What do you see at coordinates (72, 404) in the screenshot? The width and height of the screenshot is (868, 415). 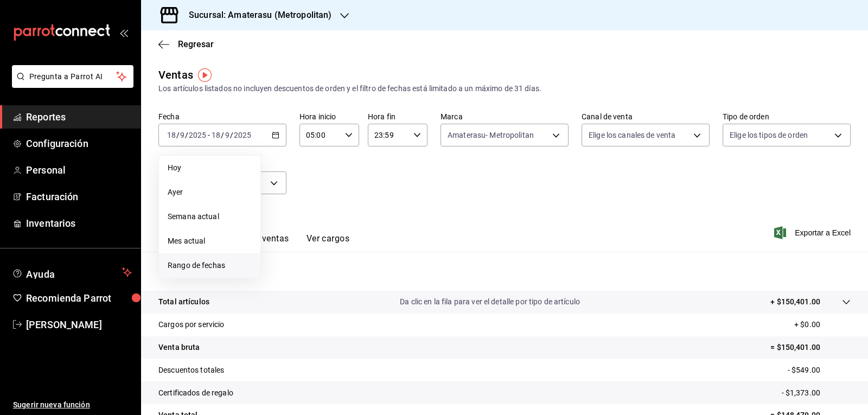 I see `span: Sugerir nueva función` at bounding box center [72, 404].